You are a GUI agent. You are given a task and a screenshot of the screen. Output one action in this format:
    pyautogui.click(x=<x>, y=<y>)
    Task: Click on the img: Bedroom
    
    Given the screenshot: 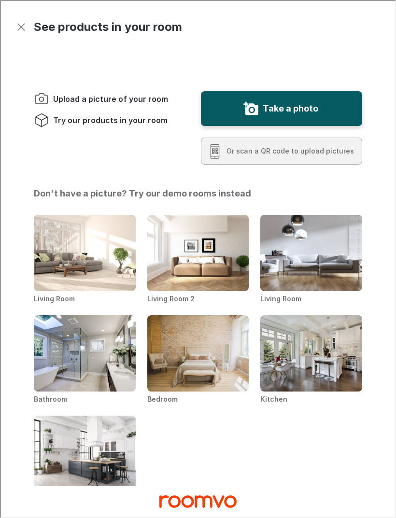 What is the action you would take?
    pyautogui.click(x=198, y=353)
    